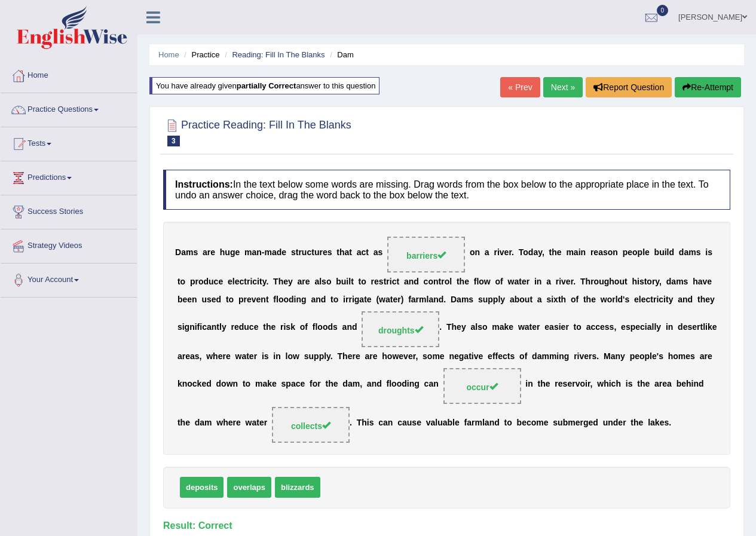 The image size is (756, 536). I want to click on b: b, so click(180, 300).